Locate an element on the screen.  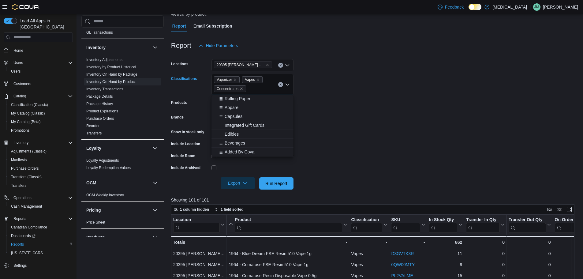
button: Catalog is located at coordinates (20, 96).